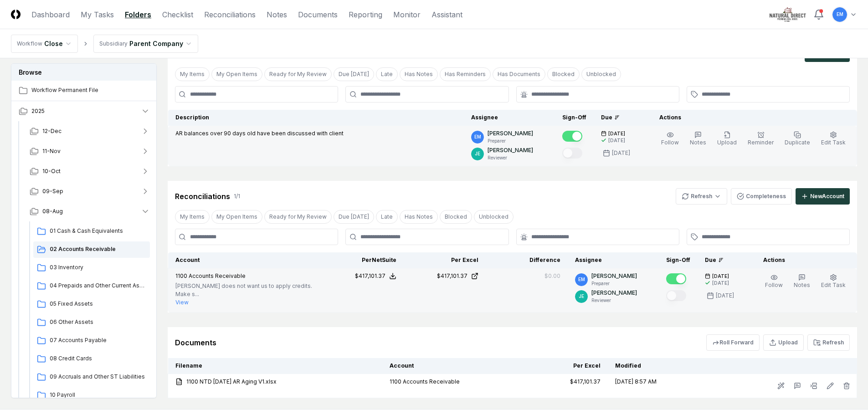  What do you see at coordinates (192, 217) in the screenshot?
I see `button: My Items` at bounding box center [192, 217].